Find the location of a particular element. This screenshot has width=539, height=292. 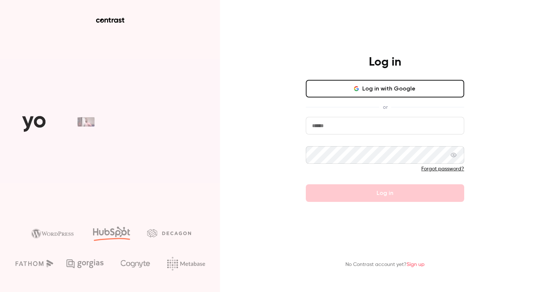

p: No Contrast account yet? is located at coordinates (385, 265).